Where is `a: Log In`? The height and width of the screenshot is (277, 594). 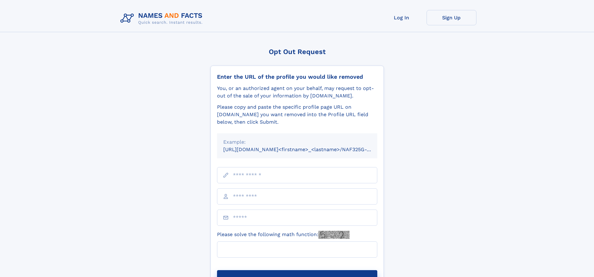
a: Log In is located at coordinates (402, 17).